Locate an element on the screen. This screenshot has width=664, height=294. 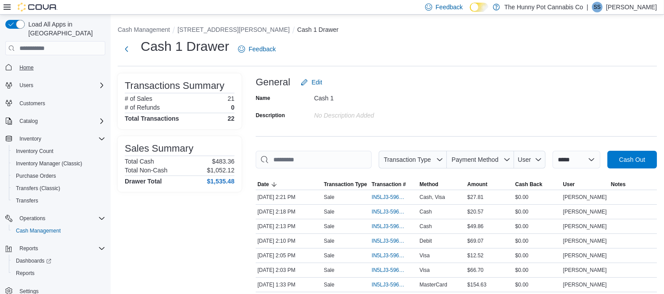
h3: Transactions Summary is located at coordinates (174, 86).